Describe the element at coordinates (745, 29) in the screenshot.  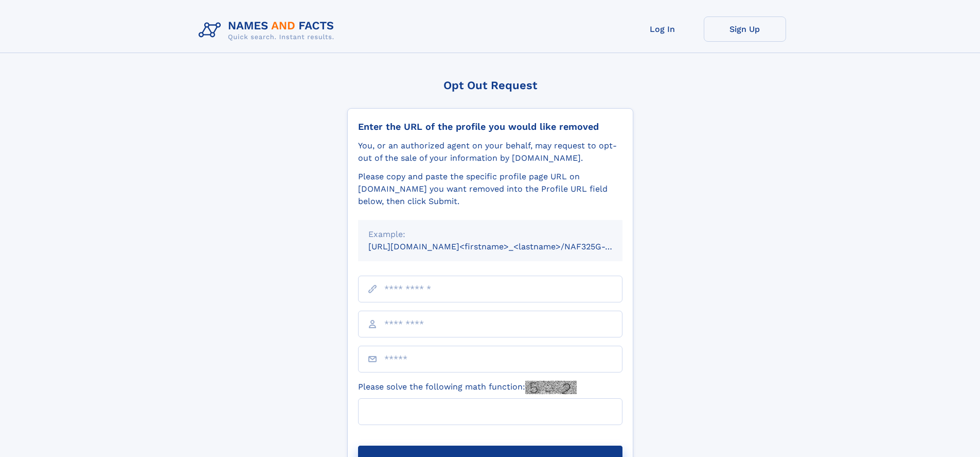
I see `a: Sign Up` at that location.